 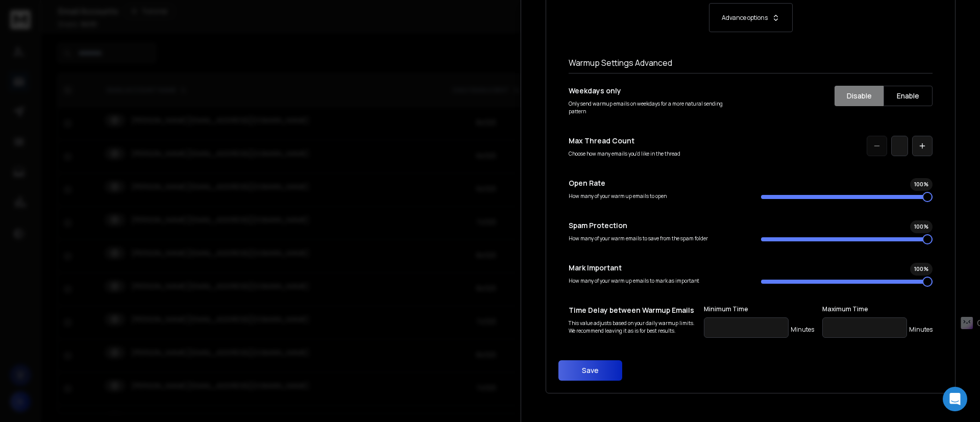 I want to click on button: Enable, so click(x=908, y=96).